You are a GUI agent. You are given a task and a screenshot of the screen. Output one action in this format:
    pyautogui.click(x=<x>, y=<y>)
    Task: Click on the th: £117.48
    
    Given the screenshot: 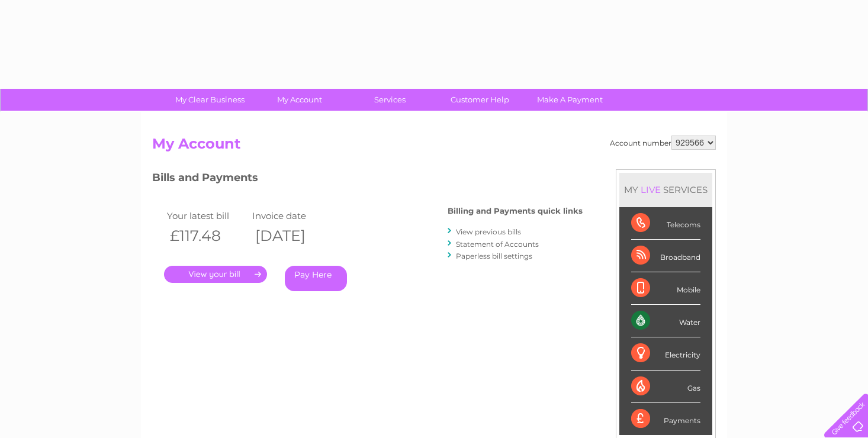 What is the action you would take?
    pyautogui.click(x=207, y=235)
    